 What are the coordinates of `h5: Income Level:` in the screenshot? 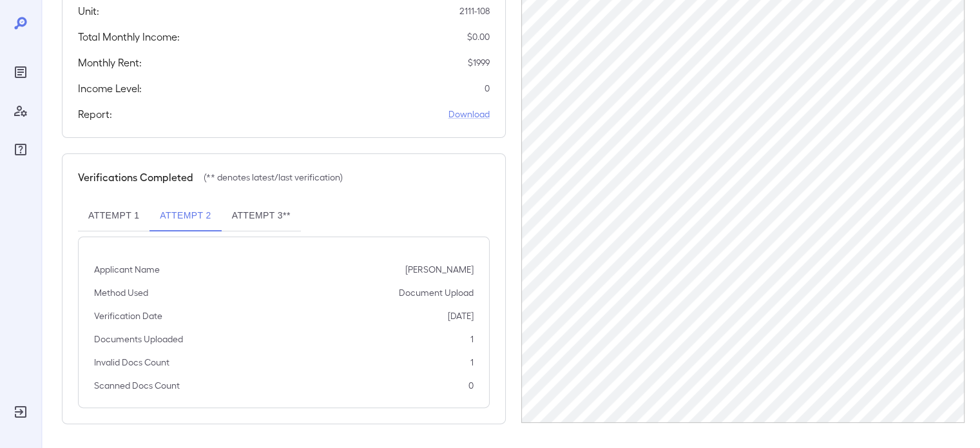 It's located at (109, 89).